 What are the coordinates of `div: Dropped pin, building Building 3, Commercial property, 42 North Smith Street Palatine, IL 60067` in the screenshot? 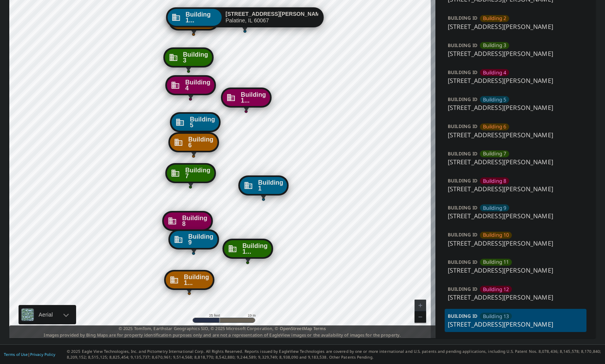 It's located at (188, 60).